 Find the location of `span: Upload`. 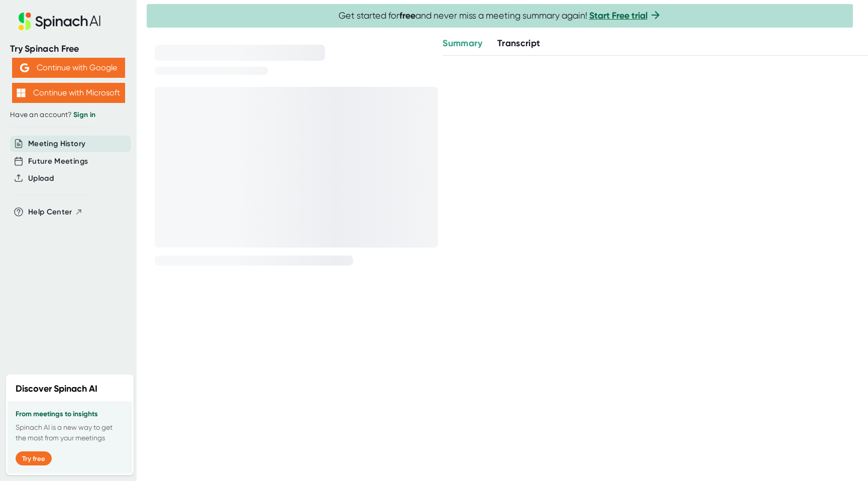

span: Upload is located at coordinates (41, 179).